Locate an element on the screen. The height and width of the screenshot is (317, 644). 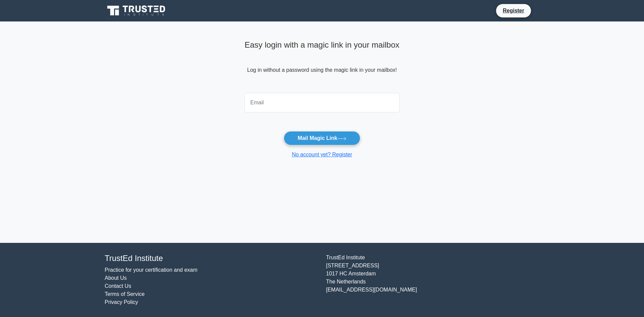
input: Email is located at coordinates (322, 103).